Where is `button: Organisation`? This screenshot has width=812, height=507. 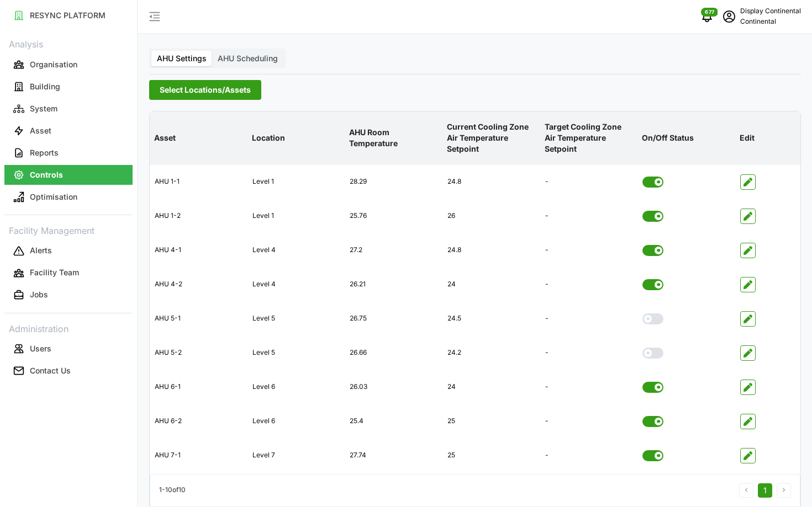 button: Organisation is located at coordinates (68, 64).